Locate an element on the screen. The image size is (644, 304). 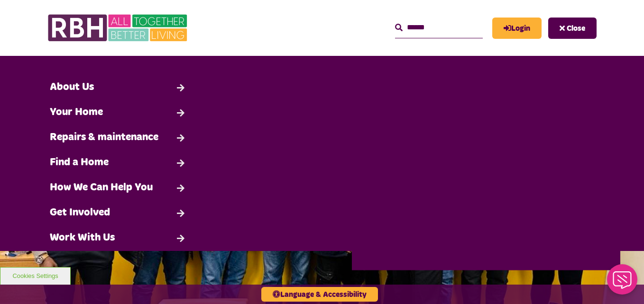
input: Search is located at coordinates (439, 27).